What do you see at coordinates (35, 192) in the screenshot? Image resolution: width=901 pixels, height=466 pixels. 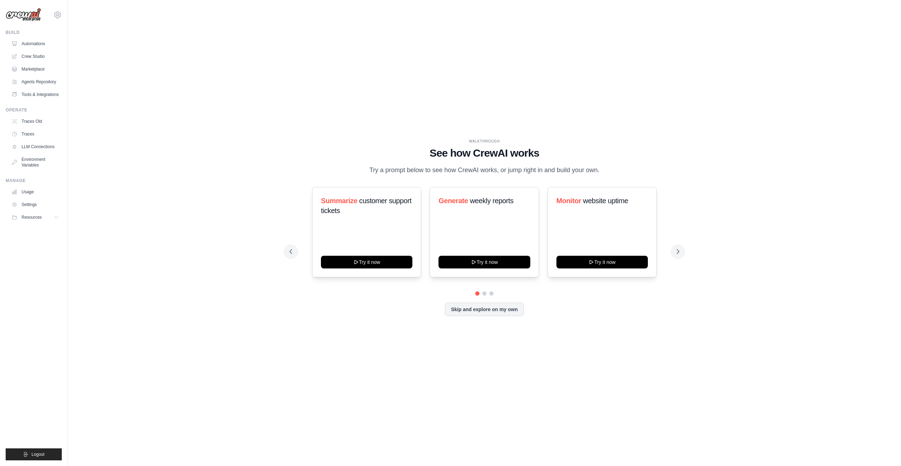 I see `a: Usage` at bounding box center [35, 192].